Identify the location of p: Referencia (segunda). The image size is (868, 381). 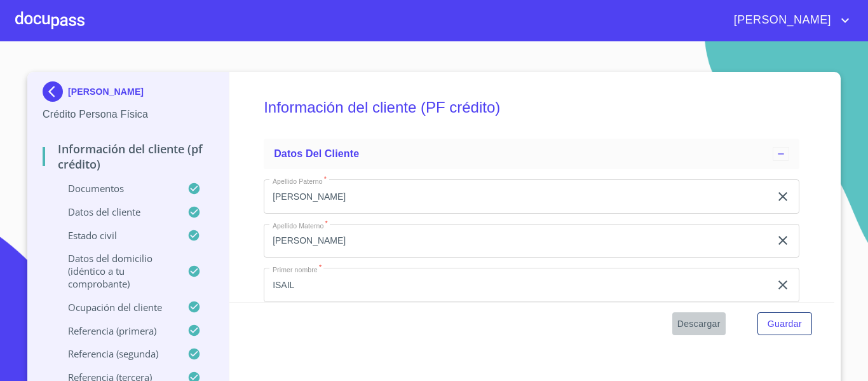
(115, 353).